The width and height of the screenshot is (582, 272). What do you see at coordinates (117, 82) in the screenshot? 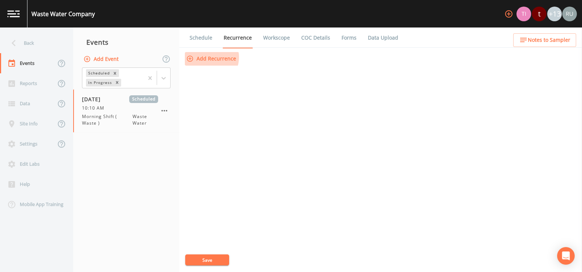
I see `div: Remove In Progress` at bounding box center [117, 82].